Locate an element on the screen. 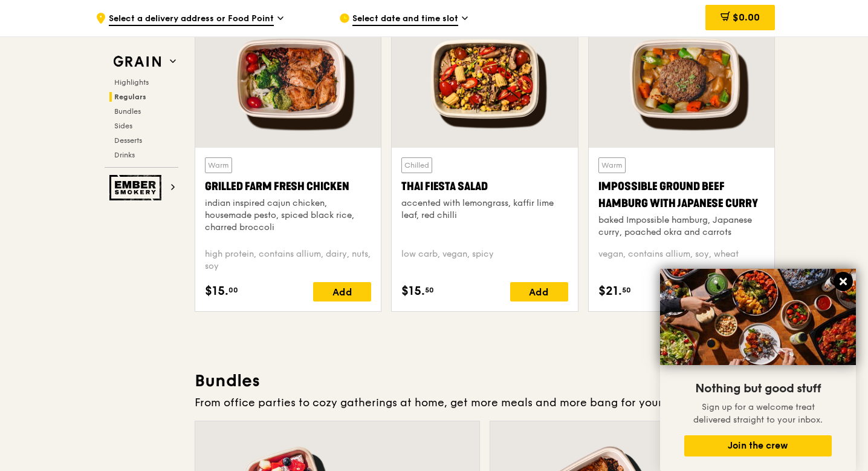 This screenshot has height=471, width=868. span: Drinks is located at coordinates (124, 155).